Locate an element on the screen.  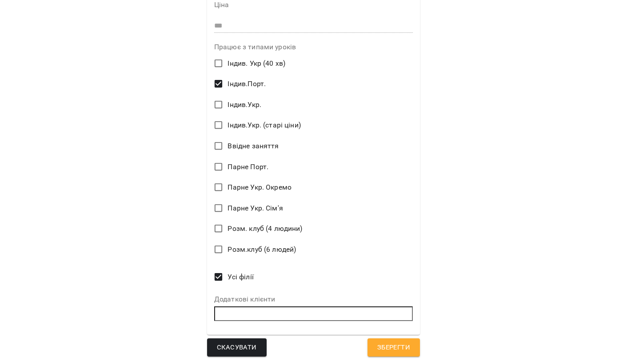
button: Зберегти is located at coordinates (394, 348).